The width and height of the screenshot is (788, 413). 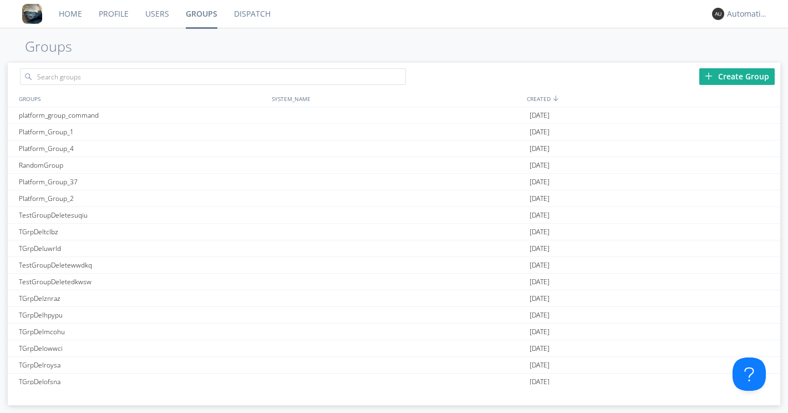 I want to click on div: GROUPS, so click(x=141, y=98).